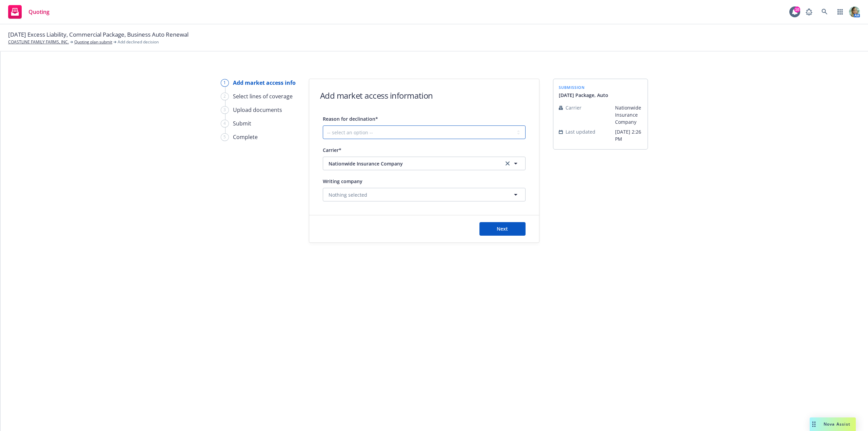 This screenshot has height=431, width=868. Describe the element at coordinates (224, 110) in the screenshot. I see `div: 3` at that location.